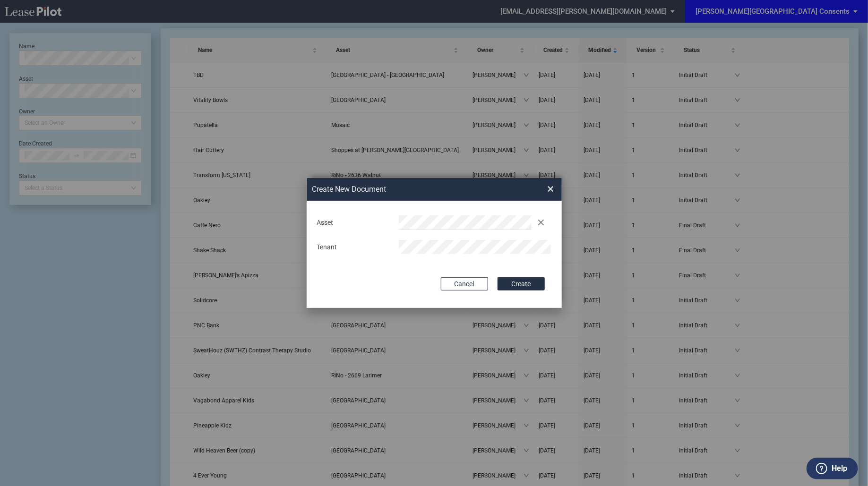  What do you see at coordinates (839, 469) in the screenshot?
I see `label: Help` at bounding box center [839, 469].